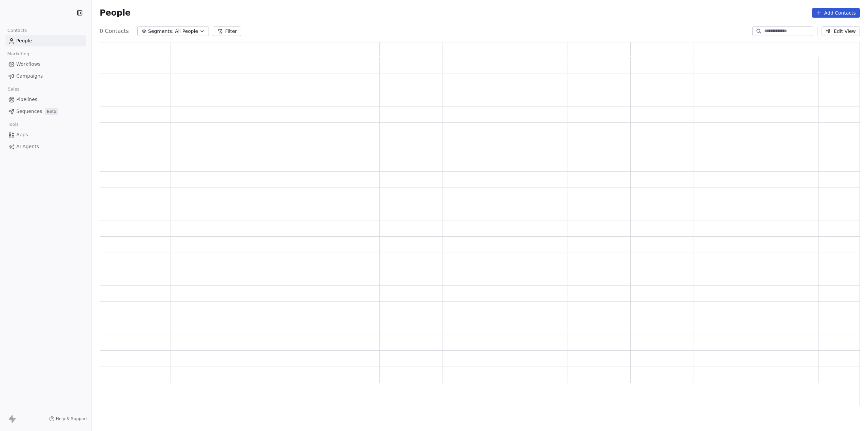 The image size is (868, 431). I want to click on span: Help & Support, so click(72, 419).